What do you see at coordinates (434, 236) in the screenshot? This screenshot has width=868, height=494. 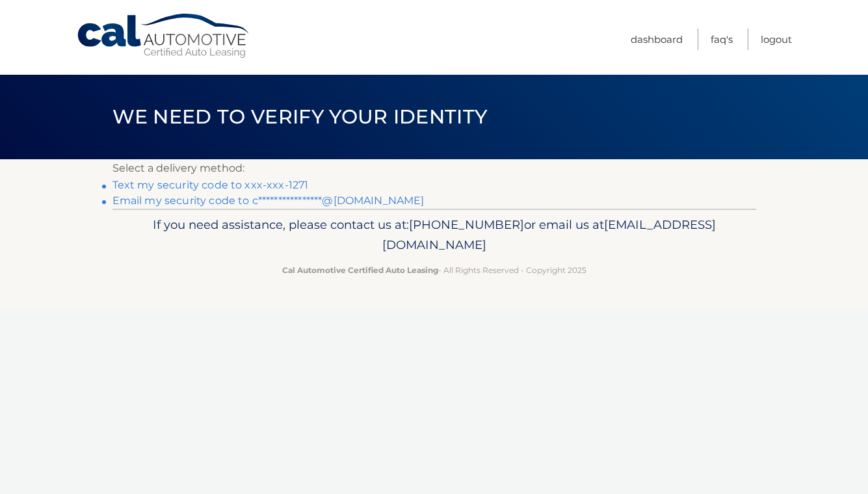 I see `p: If you need assistance, please contact us at: or email us at` at bounding box center [434, 236].